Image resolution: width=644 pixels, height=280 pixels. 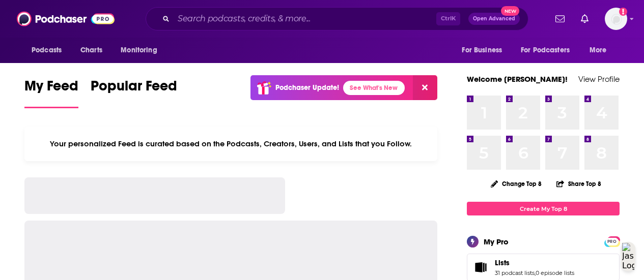 I want to click on span: Popular Feed, so click(x=134, y=89).